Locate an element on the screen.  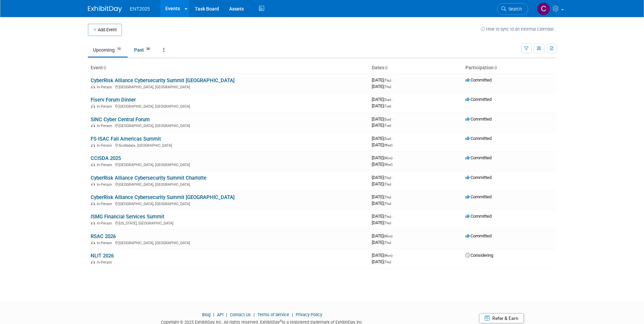
a: Refer & Earn is located at coordinates (501, 318).